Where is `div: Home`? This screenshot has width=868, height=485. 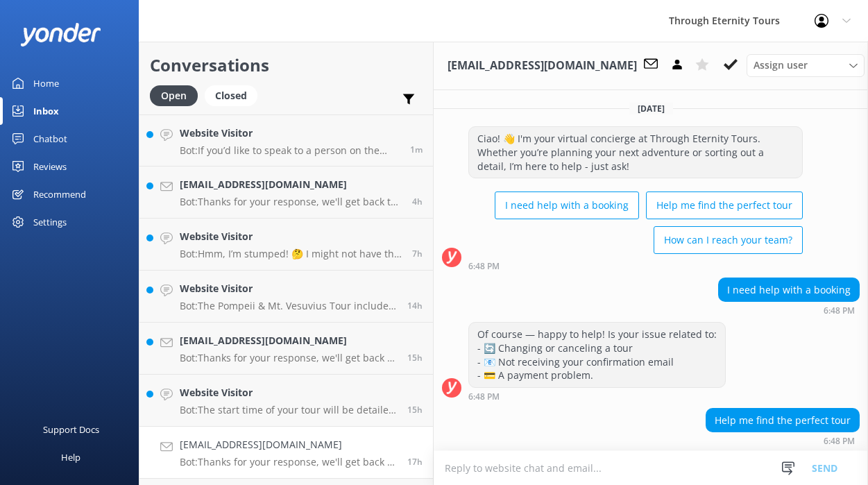
div: Home is located at coordinates (46, 84).